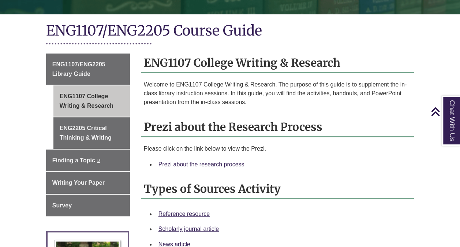  Describe the element at coordinates (277, 63) in the screenshot. I see `h2: ENG1107 College Writing & Research` at that location.